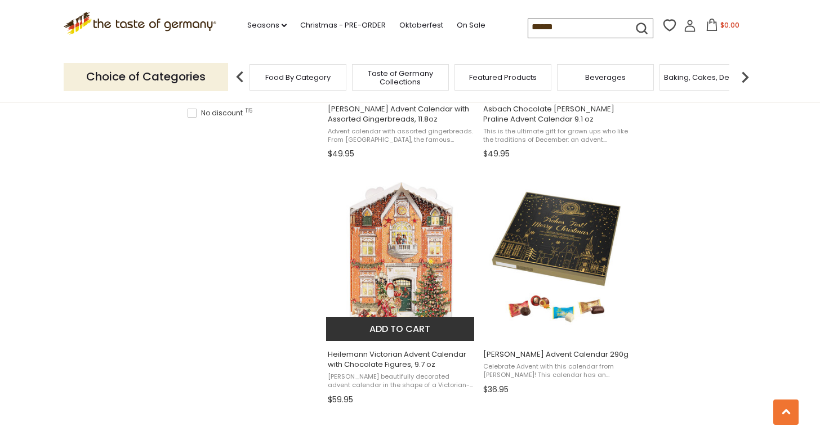 This screenshot has height=440, width=820. Describe the element at coordinates (605, 77) in the screenshot. I see `a: Beverages` at that location.